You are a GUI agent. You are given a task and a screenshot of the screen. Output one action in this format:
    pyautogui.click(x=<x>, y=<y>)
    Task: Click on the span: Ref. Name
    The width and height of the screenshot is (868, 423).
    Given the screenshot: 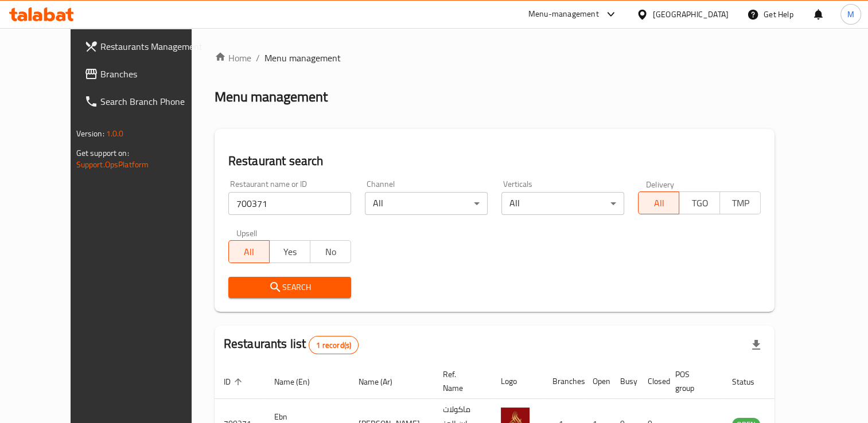 What is the action you would take?
    pyautogui.click(x=460, y=381)
    